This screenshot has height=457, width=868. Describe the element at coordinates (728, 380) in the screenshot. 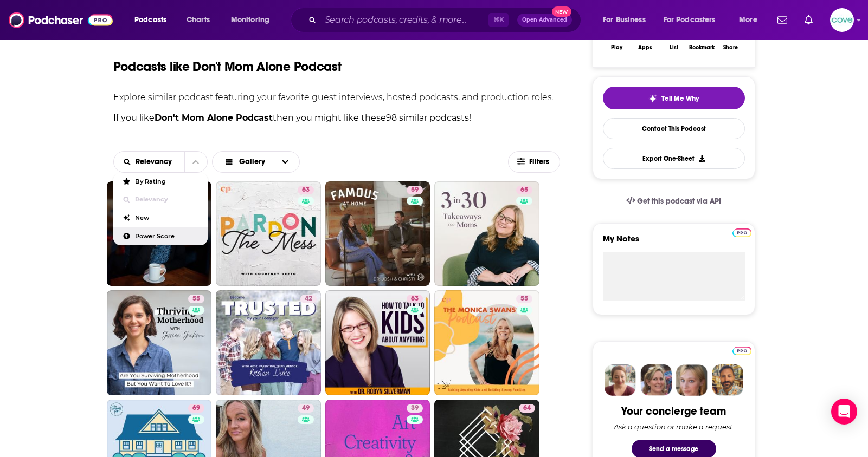

I see `img: Jon Profile` at that location.